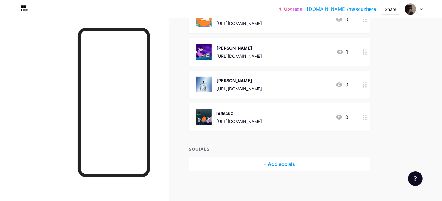 The width and height of the screenshot is (442, 201). Describe the element at coordinates (239, 113) in the screenshot. I see `div: m4scuz` at that location.